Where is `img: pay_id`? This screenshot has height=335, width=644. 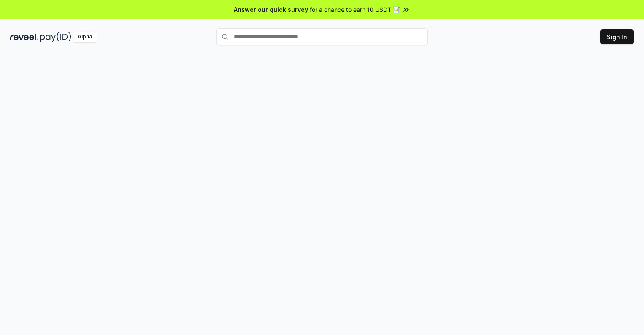 img: pay_id is located at coordinates (56, 37).